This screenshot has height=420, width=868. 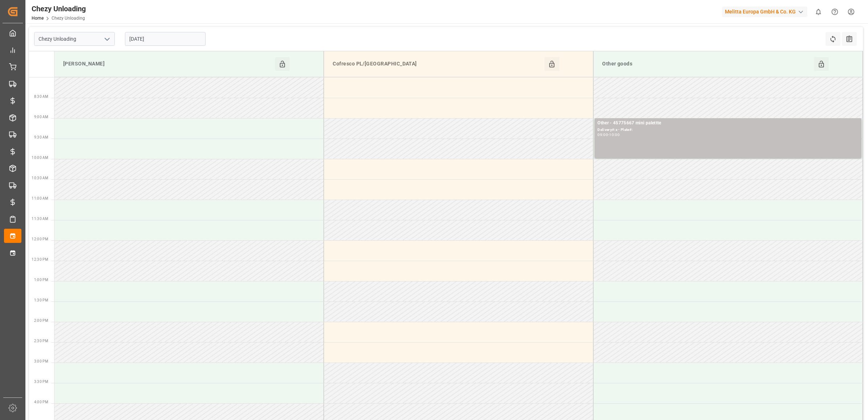 What do you see at coordinates (41, 381) in the screenshot?
I see `span: 3:30 PM` at bounding box center [41, 381].